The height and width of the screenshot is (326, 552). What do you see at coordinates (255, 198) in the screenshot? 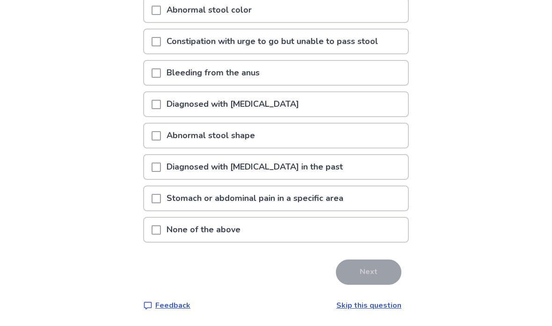
I see `p: Stomach or abdominal pain in a specific area` at bounding box center [255, 198].